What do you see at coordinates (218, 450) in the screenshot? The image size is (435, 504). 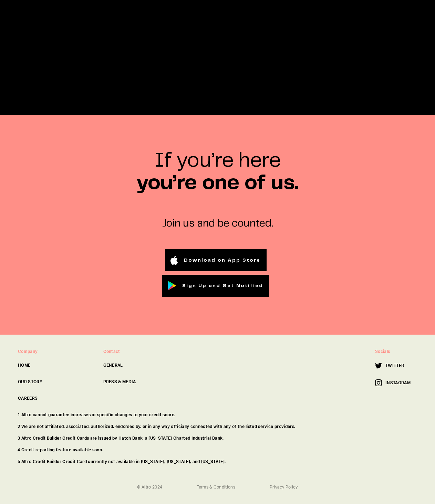 I see `p: 4 Credit reporting feature available soon.` at bounding box center [218, 450].